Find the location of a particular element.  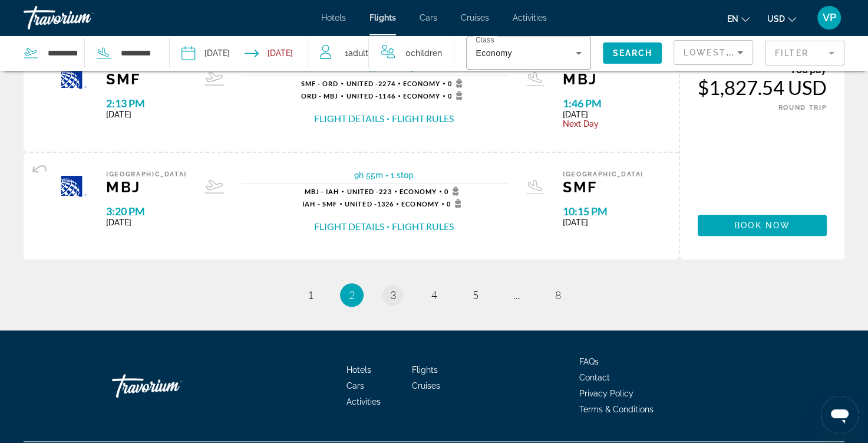

button: Filter is located at coordinates (804, 53).